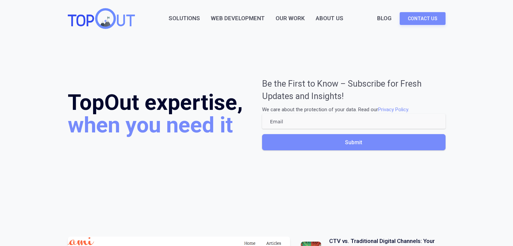 This screenshot has width=513, height=246. I want to click on div: About Us, so click(329, 18).